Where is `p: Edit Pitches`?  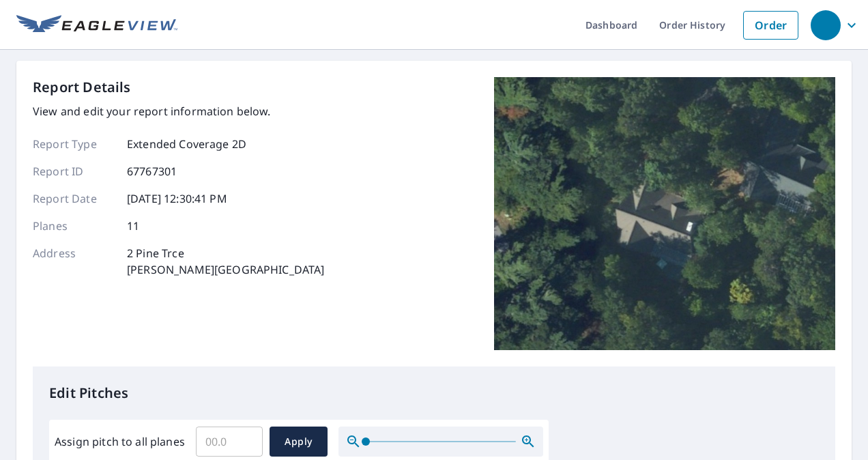
p: Edit Pitches is located at coordinates (434, 393).